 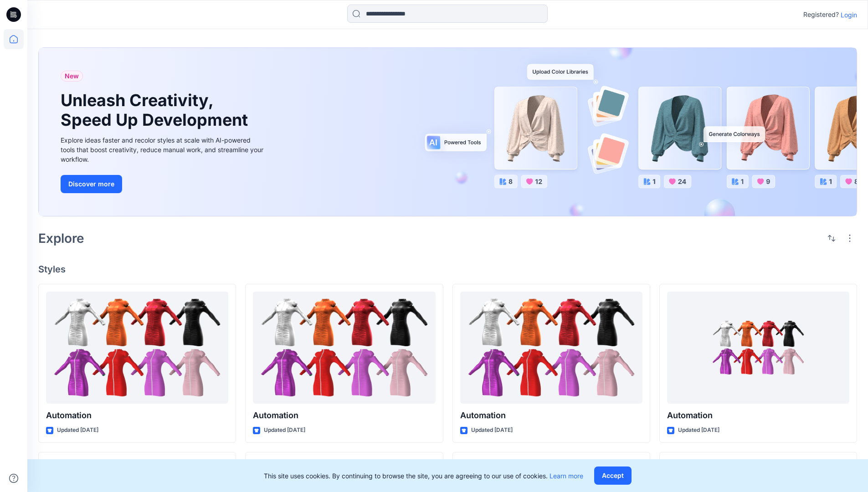 What do you see at coordinates (423, 476) in the screenshot?
I see `p: This site uses cookies. By continuing to browse the site, you are agreeing to our use of cookies.` at bounding box center [423, 476].